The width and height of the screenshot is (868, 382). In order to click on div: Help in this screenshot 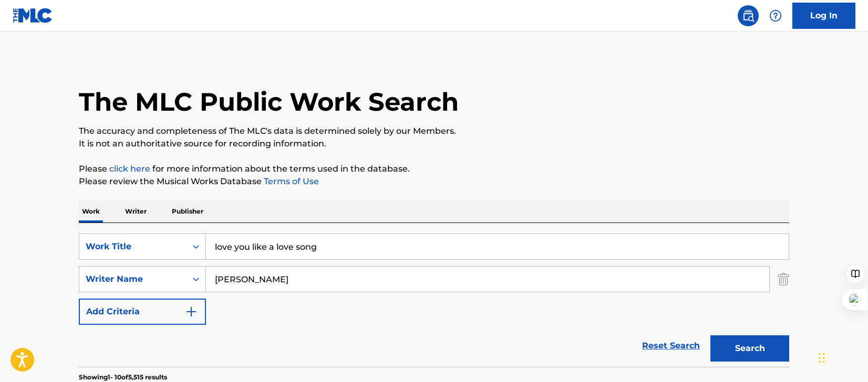, I will do `click(775, 16)`.